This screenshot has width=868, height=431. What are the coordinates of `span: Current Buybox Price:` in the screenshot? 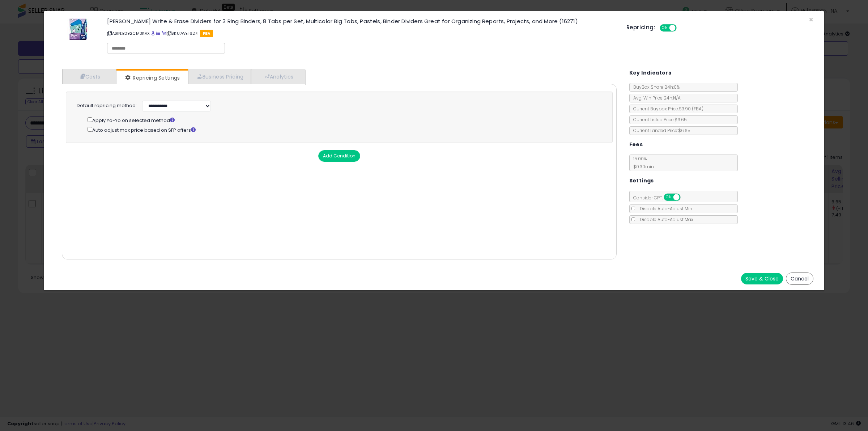 It's located at (666, 108).